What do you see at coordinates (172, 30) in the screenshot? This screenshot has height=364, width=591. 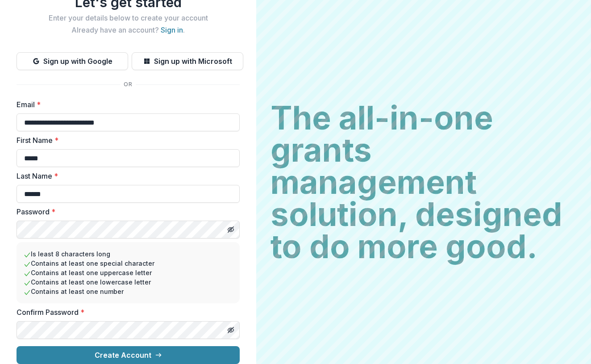 I see `a: Sign in` at bounding box center [172, 30].